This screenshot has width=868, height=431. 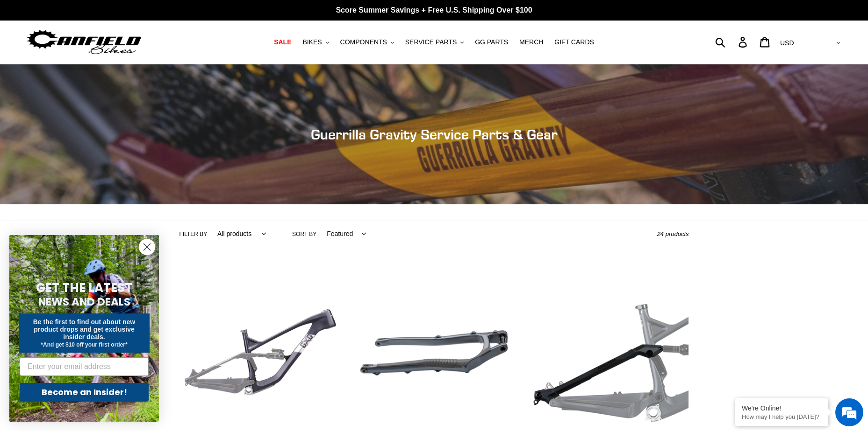 I want to click on button: SERVICE PARTS, so click(x=434, y=42).